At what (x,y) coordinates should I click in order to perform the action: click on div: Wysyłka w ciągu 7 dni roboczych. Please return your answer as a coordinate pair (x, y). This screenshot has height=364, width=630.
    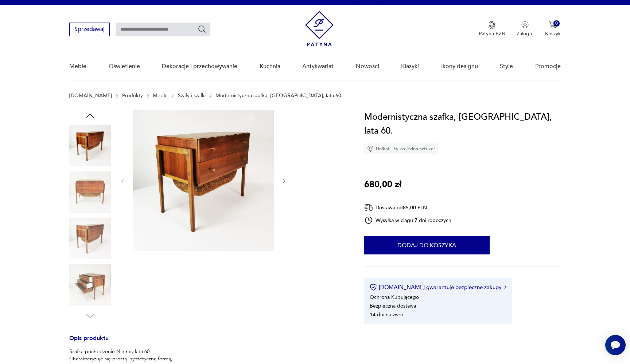
    Looking at the image, I should click on (408, 221).